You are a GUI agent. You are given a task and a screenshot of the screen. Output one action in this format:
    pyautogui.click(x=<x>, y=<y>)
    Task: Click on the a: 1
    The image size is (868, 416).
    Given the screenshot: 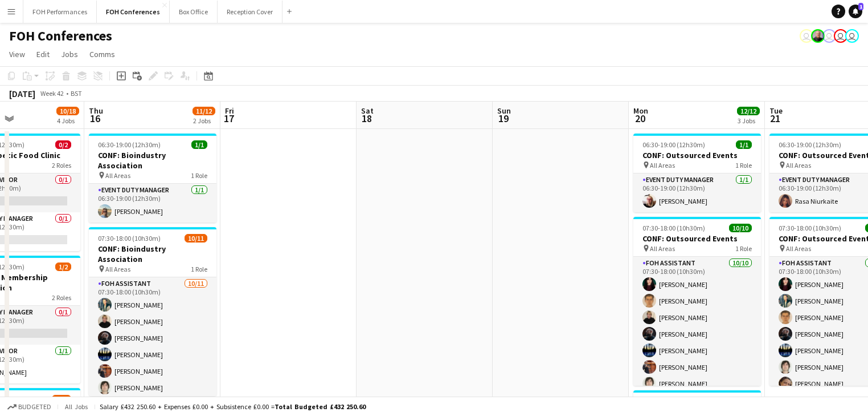 What is the action you would take?
    pyautogui.click(x=855, y=12)
    